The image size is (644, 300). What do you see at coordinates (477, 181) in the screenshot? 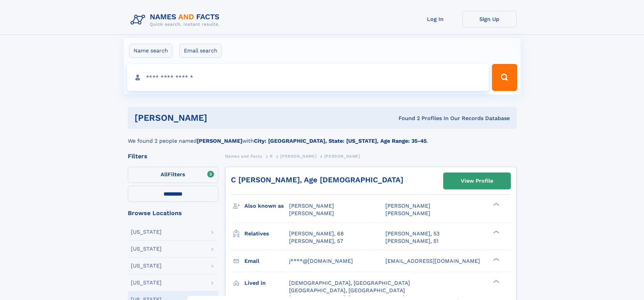
I see `a: View Profile` at bounding box center [477, 181].